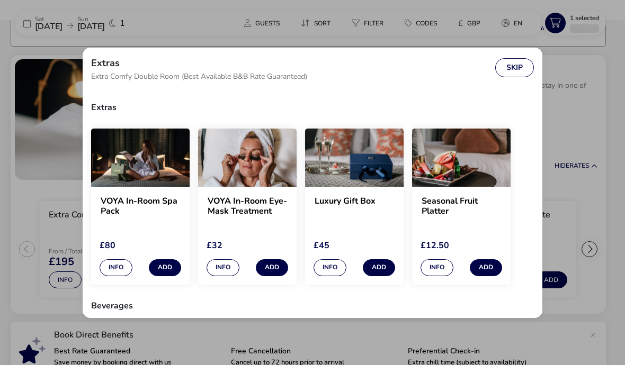  Describe the element at coordinates (461, 206) in the screenshot. I see `h2: Seasonal Fruit Platter` at that location.